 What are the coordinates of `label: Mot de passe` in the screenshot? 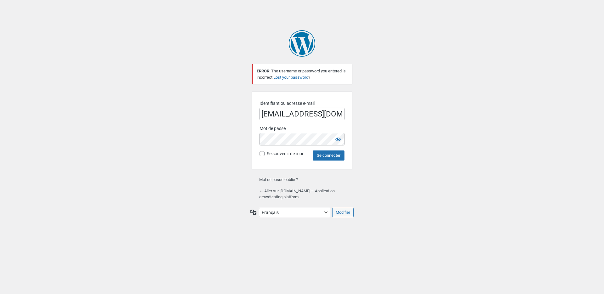 It's located at (272, 128).